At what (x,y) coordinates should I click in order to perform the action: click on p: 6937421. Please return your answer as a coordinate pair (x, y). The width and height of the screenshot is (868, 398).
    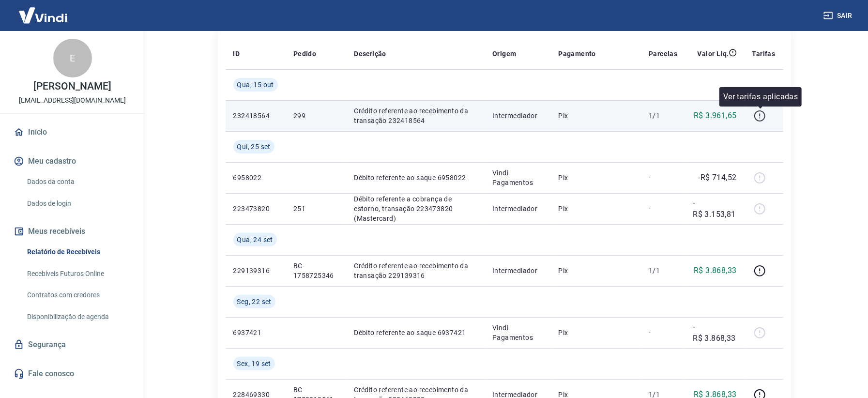
    Looking at the image, I should click on (256, 333).